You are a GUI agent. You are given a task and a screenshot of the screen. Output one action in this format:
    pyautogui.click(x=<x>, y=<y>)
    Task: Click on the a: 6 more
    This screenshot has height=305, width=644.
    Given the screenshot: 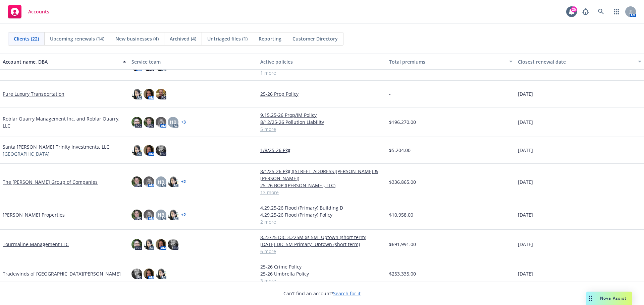 What is the action you would take?
    pyautogui.click(x=322, y=252)
    